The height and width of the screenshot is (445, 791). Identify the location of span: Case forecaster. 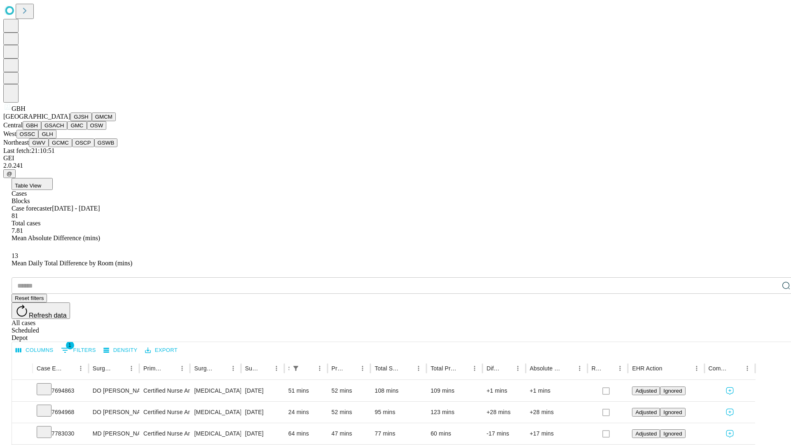
(32, 208).